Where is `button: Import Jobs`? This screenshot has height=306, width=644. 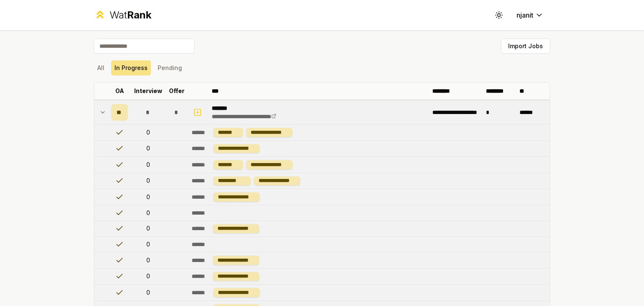 button: Import Jobs is located at coordinates (525, 46).